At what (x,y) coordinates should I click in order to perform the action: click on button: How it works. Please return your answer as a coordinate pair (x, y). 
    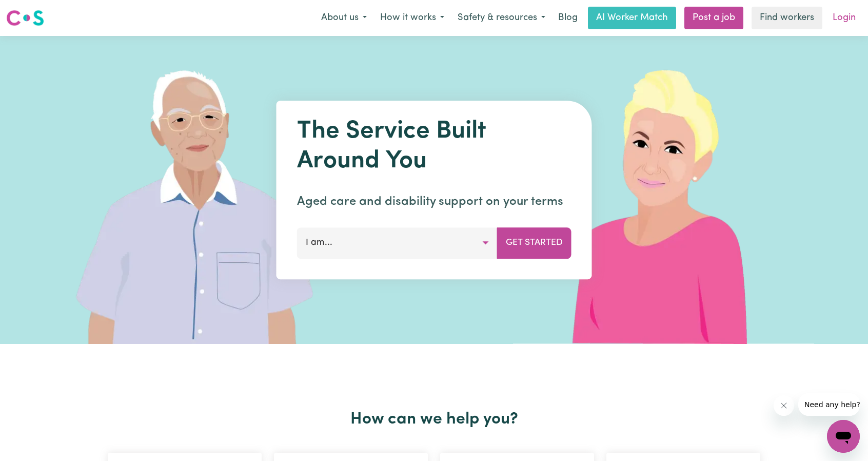
    Looking at the image, I should click on (412, 18).